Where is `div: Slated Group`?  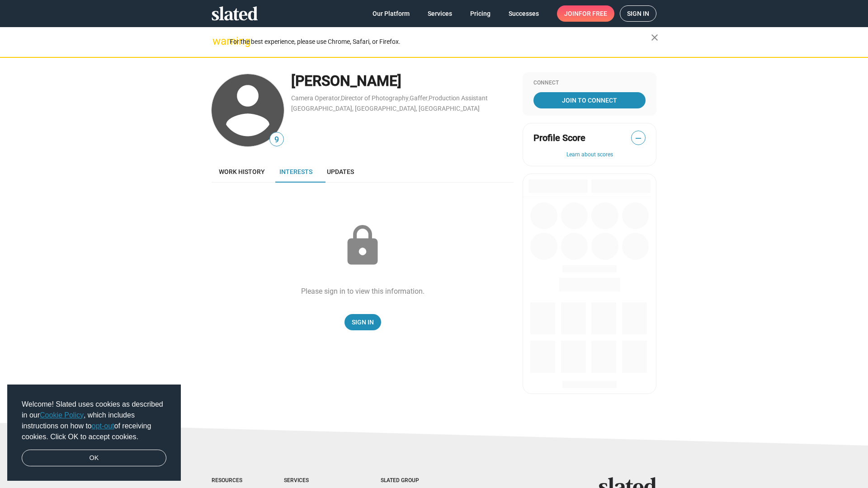
div: Slated Group is located at coordinates (411, 481).